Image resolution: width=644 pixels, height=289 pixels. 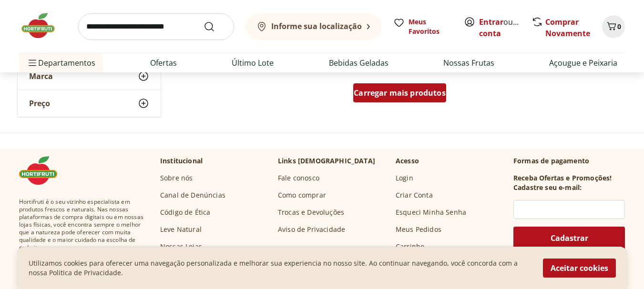 I want to click on p: Institucional, so click(x=181, y=161).